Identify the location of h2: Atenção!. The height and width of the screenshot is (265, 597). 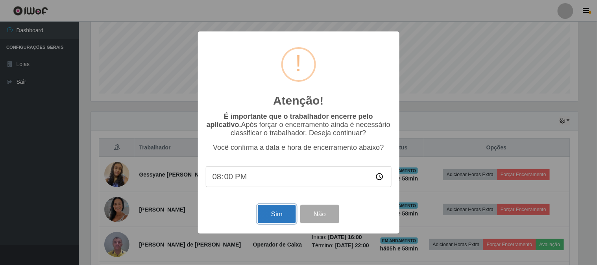
(298, 101).